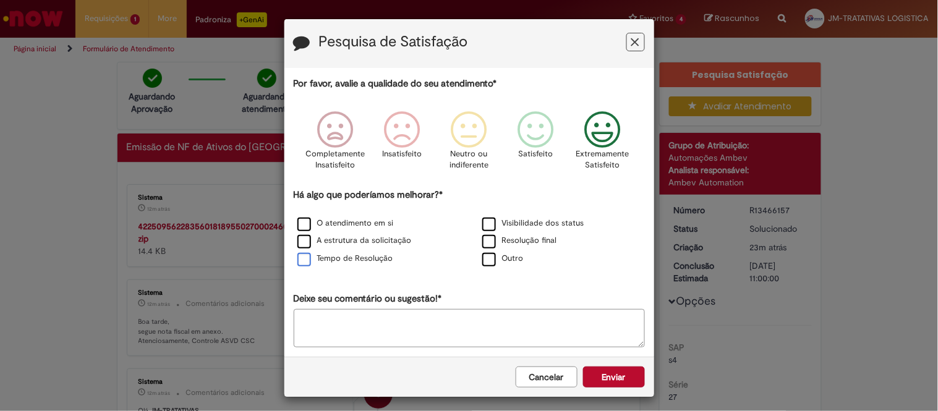  Describe the element at coordinates (469, 160) in the screenshot. I see `p: Neutro ou indiferente` at that location.